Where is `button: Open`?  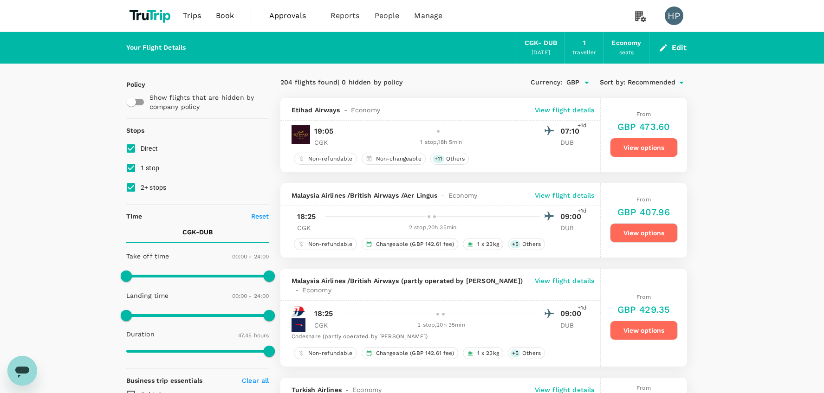 button: Open is located at coordinates (587, 83).